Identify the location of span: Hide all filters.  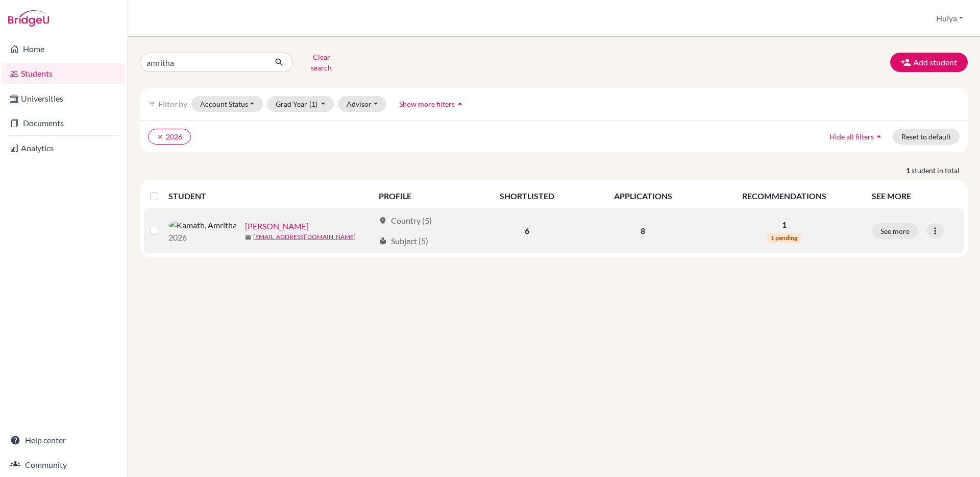
(851, 136).